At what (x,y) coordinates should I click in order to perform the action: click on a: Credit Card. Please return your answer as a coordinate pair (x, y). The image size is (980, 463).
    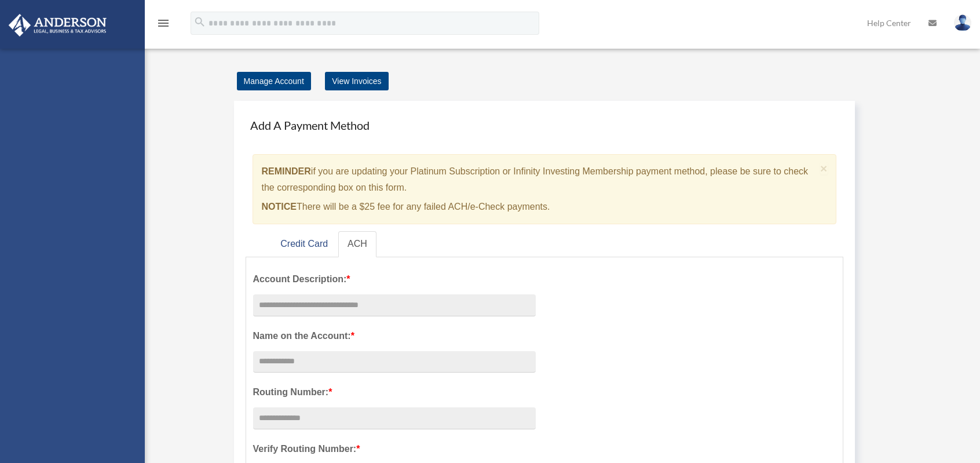
    Looking at the image, I should click on (304, 244).